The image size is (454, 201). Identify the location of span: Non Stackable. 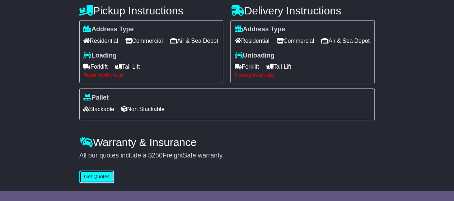
(143, 109).